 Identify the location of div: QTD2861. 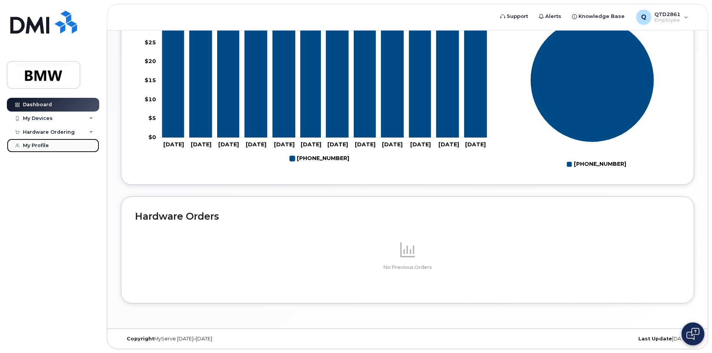
(662, 17).